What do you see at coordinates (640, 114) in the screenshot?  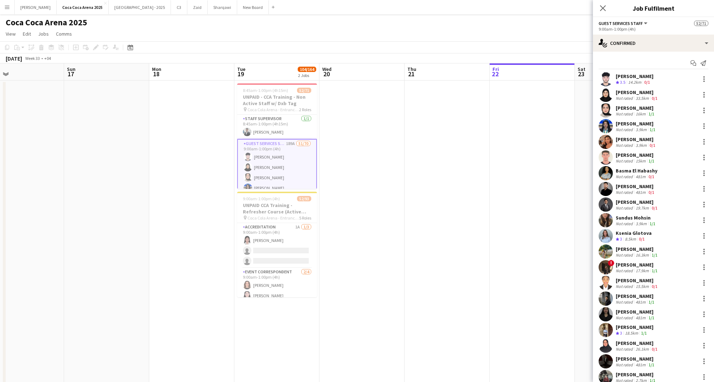 I see `div: 16km` at bounding box center [640, 114].